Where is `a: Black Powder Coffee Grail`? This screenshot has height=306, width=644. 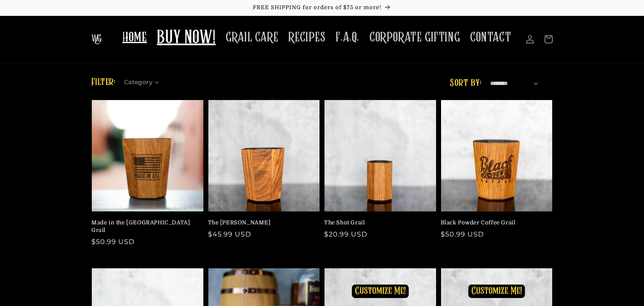 a: Black Powder Coffee Grail is located at coordinates (495, 223).